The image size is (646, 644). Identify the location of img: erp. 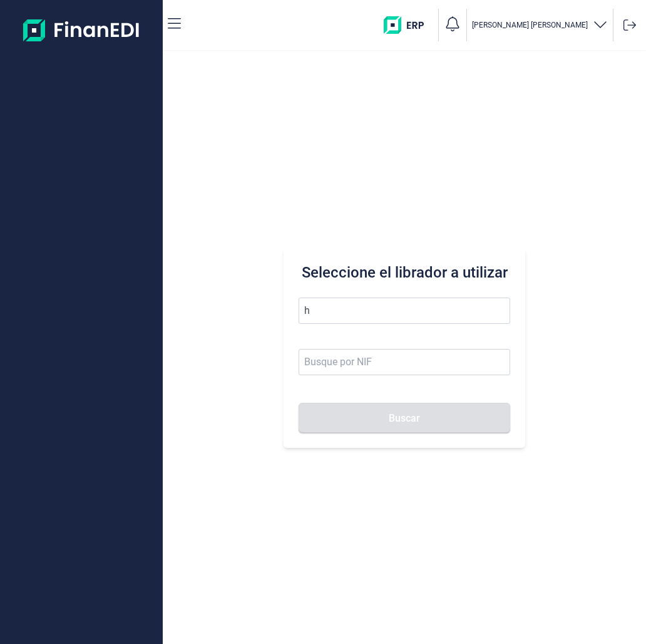
(408, 25).